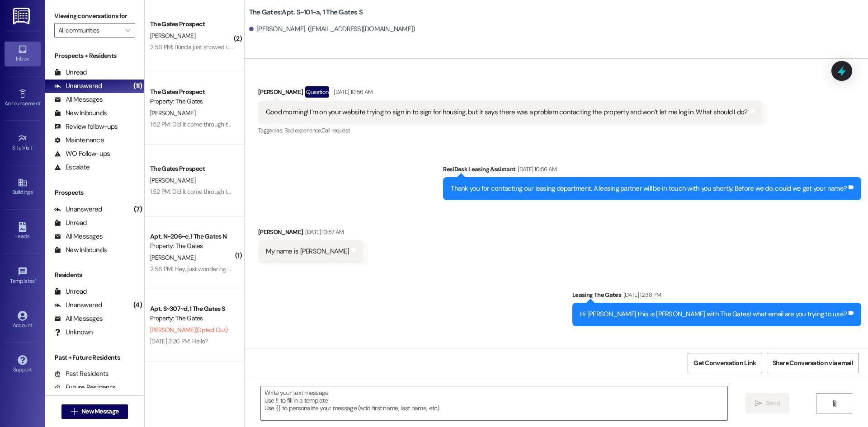 The width and height of the screenshot is (868, 427). I want to click on img: ResiDesk Logo, so click(22, 16).